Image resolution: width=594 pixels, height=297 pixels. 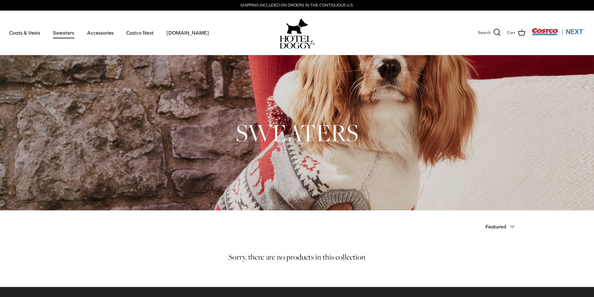 I want to click on h5: Sorry, there are no products in this collection, so click(x=297, y=257).